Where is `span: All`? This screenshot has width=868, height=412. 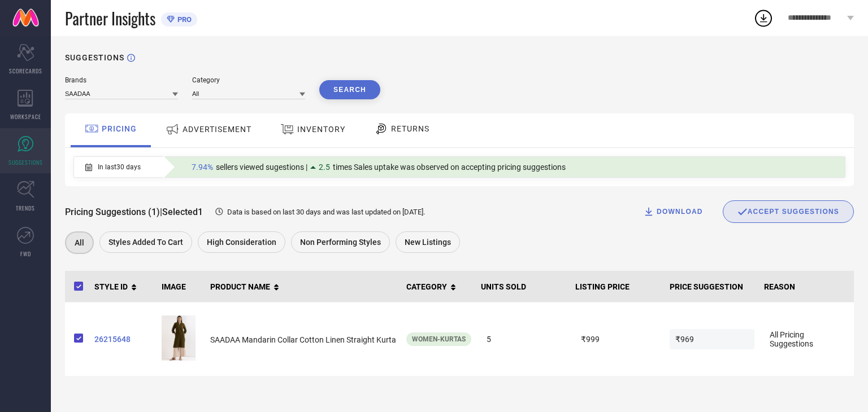
span: All is located at coordinates (79, 243).